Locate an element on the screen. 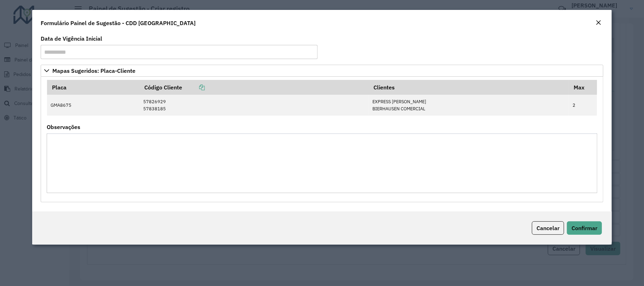  td: 57826929 57838185 is located at coordinates (254, 105).